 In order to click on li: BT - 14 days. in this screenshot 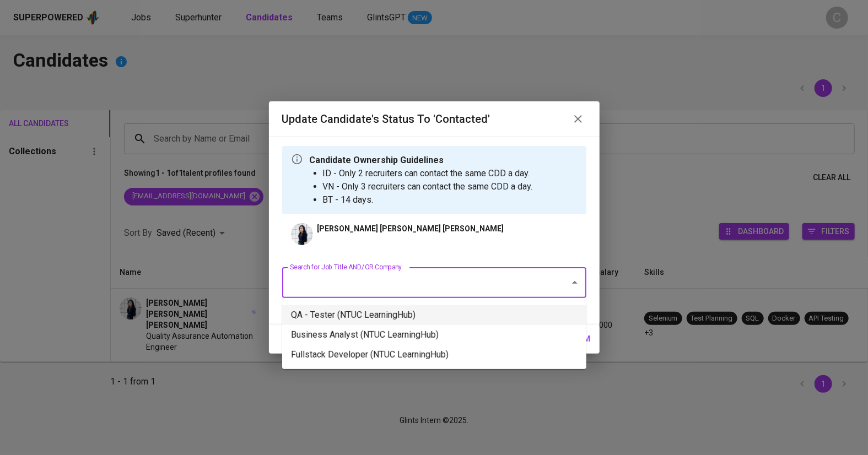, I will do `click(427, 200)`.